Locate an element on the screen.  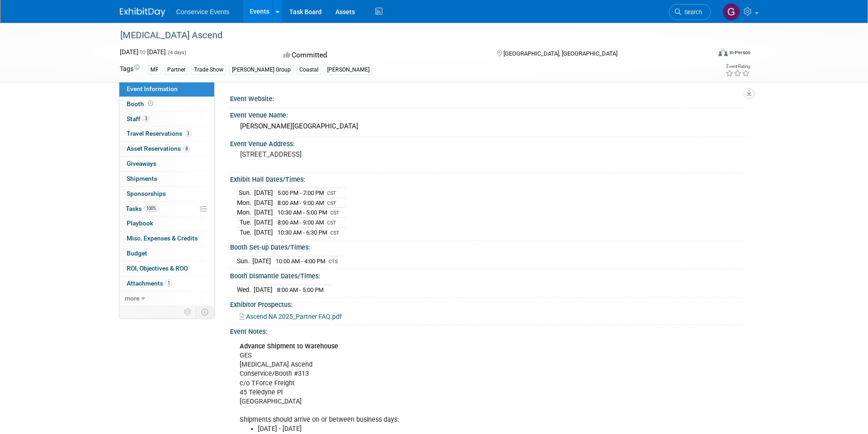
td: Personalize Event Tab Strip is located at coordinates (188, 312).